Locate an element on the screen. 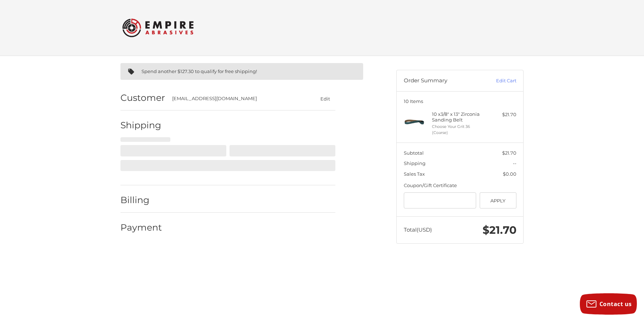  h4: 10 x 3/8" x 13" Zirconia Sanding Belt is located at coordinates (459, 117).